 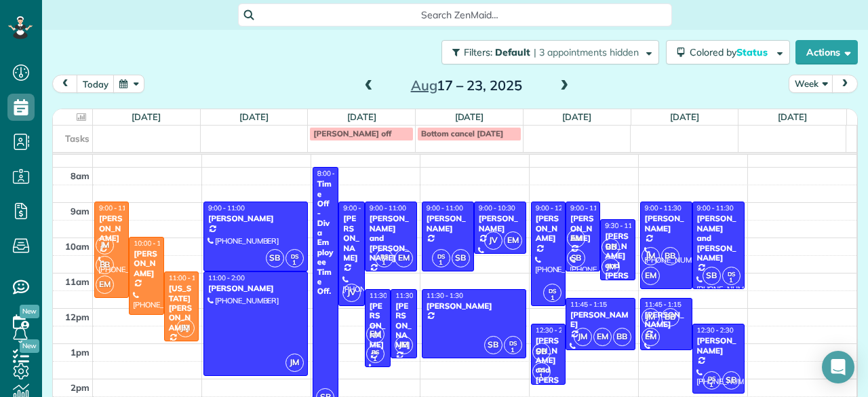 What do you see at coordinates (154, 243) in the screenshot?
I see `span: 10:00 - 12:15` at bounding box center [154, 243].